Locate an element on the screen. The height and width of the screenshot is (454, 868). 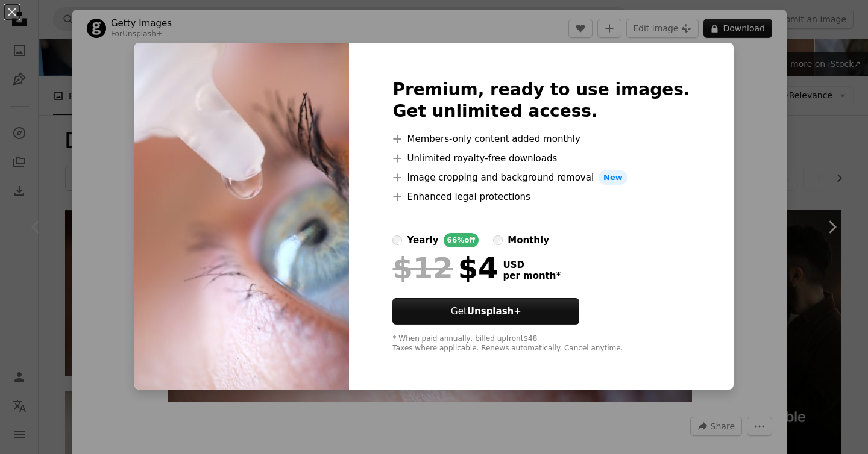
div: $4 is located at coordinates (445, 268).